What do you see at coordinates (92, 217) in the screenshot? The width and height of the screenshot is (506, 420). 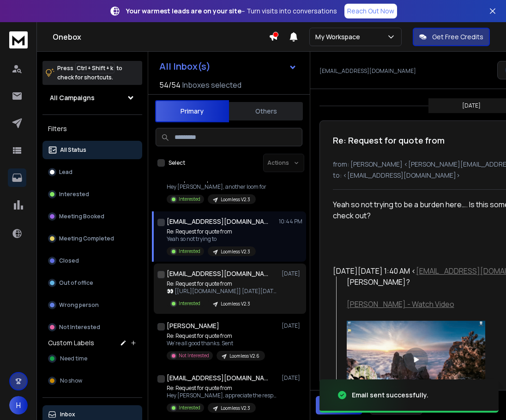 I see `button: Meeting Booked` at bounding box center [92, 217].